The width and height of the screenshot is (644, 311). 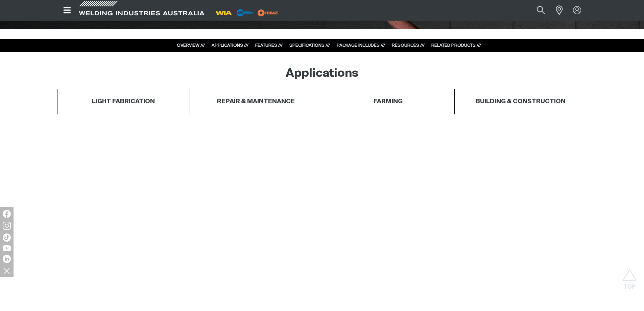 What do you see at coordinates (389, 101) in the screenshot?
I see `h4: FARMING` at bounding box center [389, 101].